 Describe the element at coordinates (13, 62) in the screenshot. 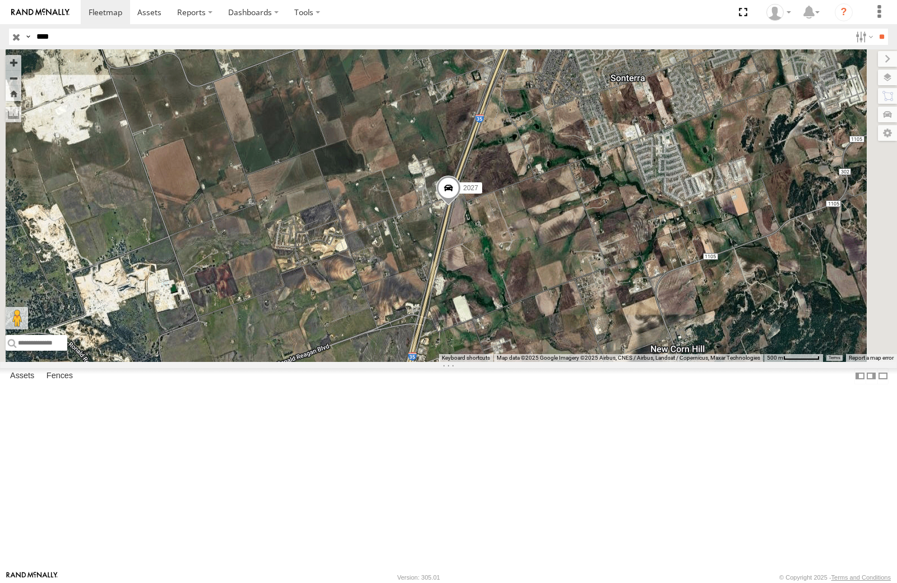

I see `button: Zoom in` at that location.